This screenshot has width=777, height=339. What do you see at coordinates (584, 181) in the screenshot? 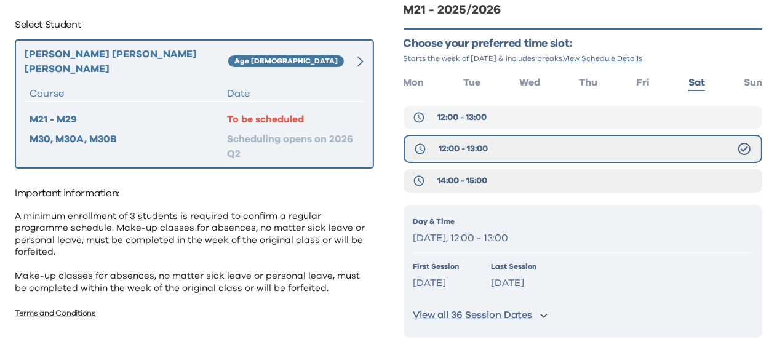
I see `button: 14:00 - 15:00` at bounding box center [584, 181].